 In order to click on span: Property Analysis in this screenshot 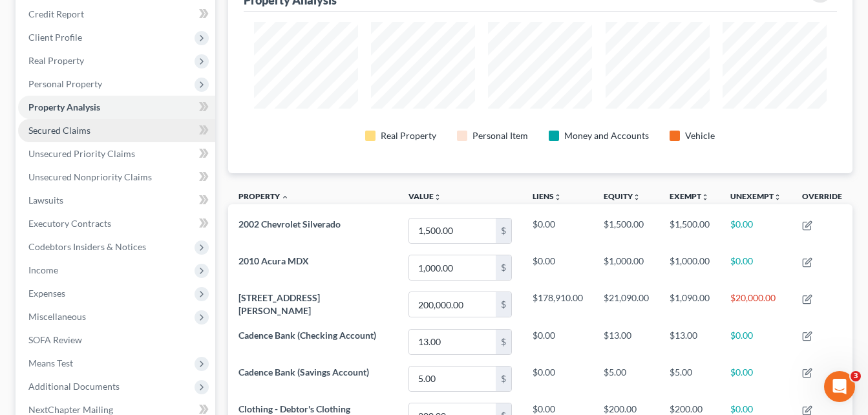, I will do `click(64, 107)`.